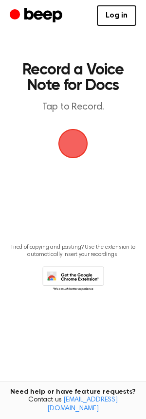 The height and width of the screenshot is (419, 146). Describe the element at coordinates (73, 78) in the screenshot. I see `h1: Record a Voice Note for Docs` at that location.